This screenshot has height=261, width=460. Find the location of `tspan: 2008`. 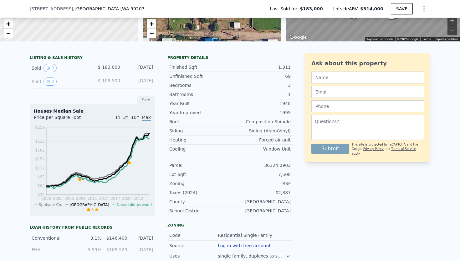

tspan: 2008 is located at coordinates (81, 198).